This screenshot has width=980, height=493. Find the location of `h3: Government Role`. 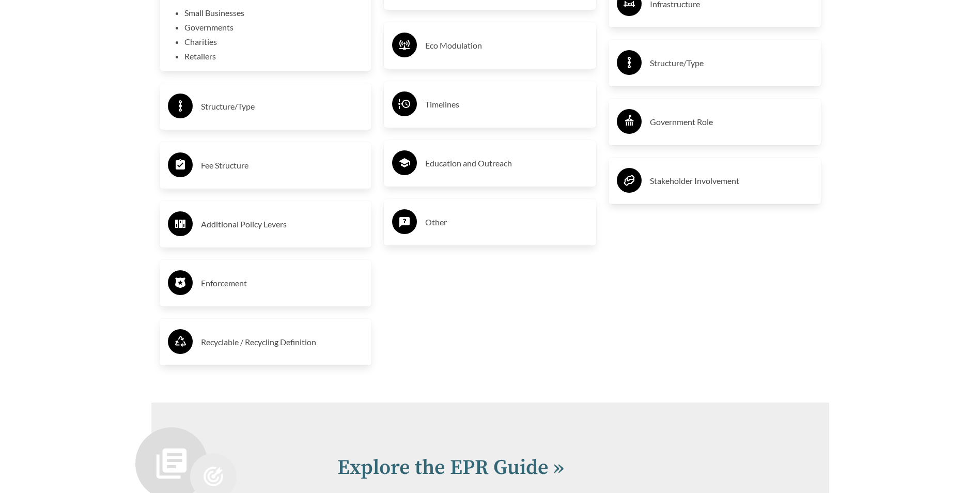

h3: Government Role is located at coordinates (731, 122).